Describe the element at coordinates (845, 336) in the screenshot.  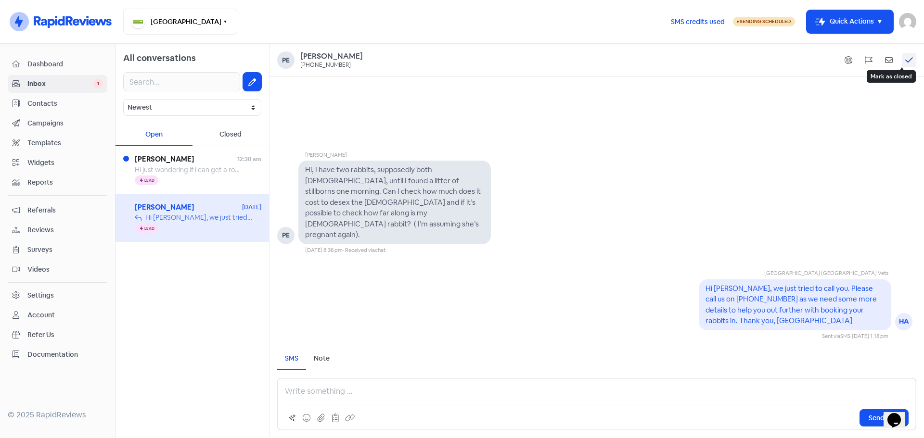
I see `span: SMS` at that location.